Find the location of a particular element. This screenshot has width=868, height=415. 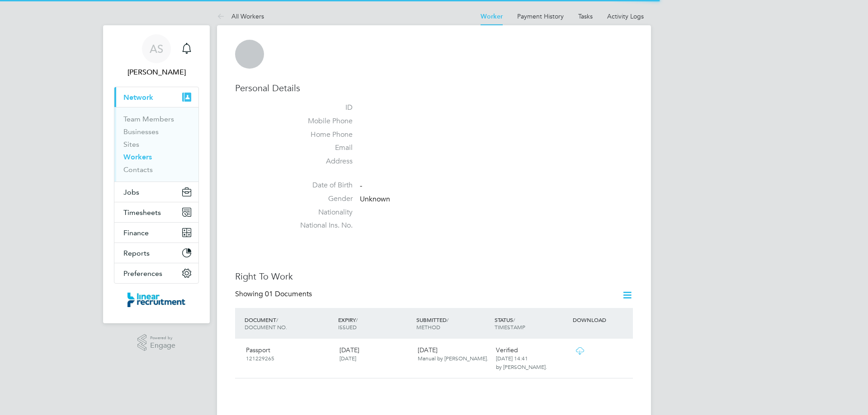

span: 01 Documents is located at coordinates (288, 294).